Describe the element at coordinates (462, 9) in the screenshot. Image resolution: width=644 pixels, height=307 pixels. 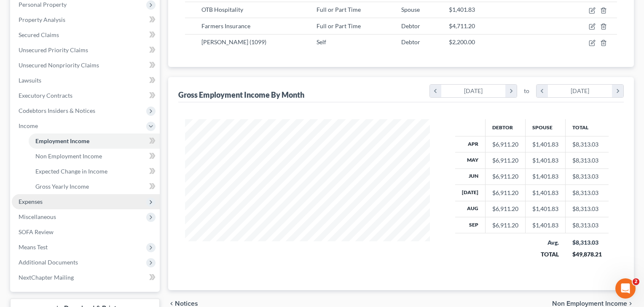
I see `span: $1,401.83` at that location.